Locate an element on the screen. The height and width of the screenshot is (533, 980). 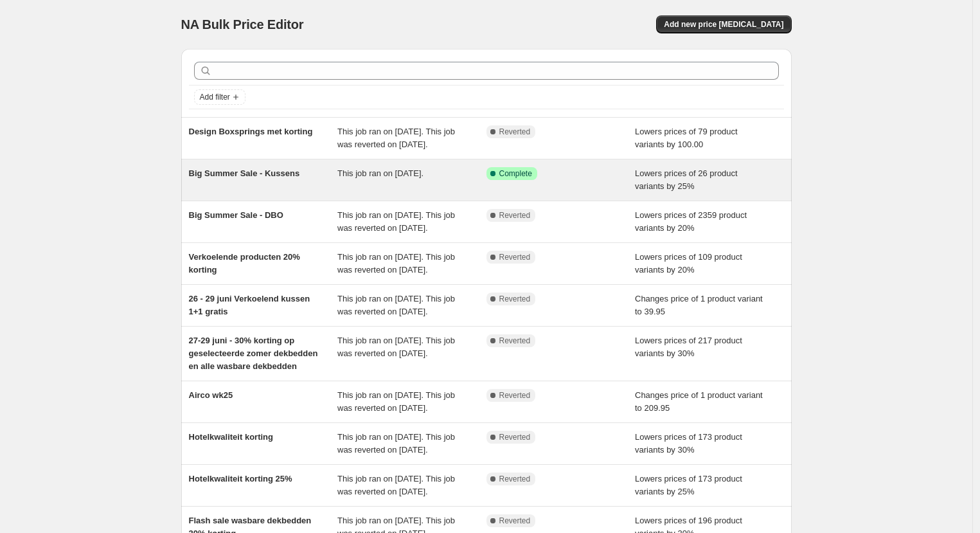
span: Airco wk25 is located at coordinates (211, 394).